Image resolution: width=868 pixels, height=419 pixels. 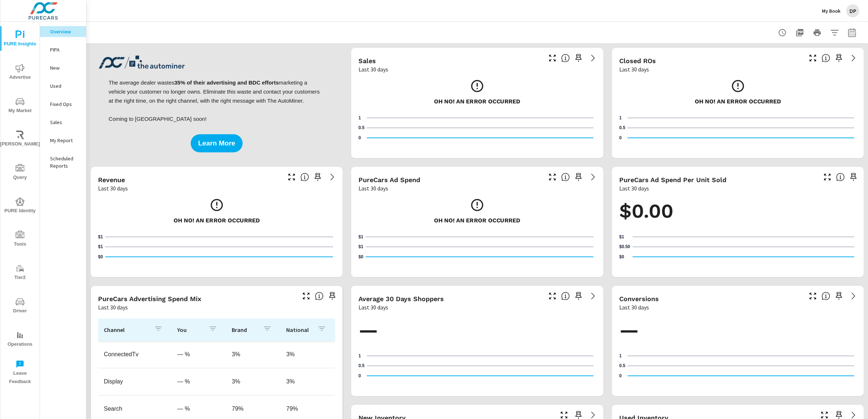 What do you see at coordinates (65, 123) in the screenshot?
I see `p: Sales` at bounding box center [65, 123].